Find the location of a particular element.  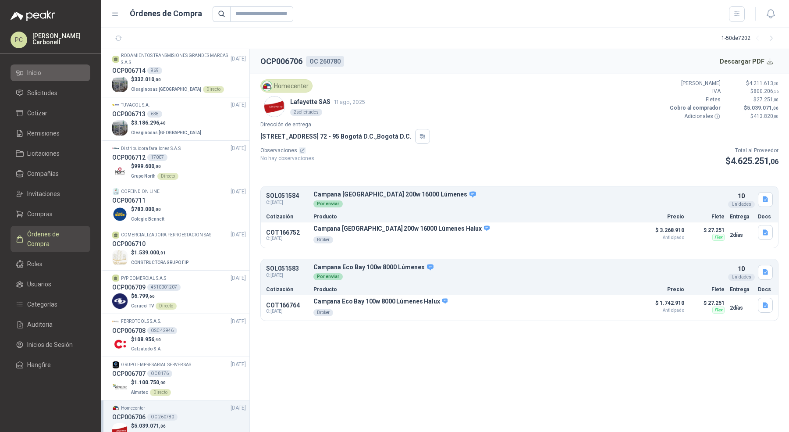

span: Compras is located at coordinates (40, 214).